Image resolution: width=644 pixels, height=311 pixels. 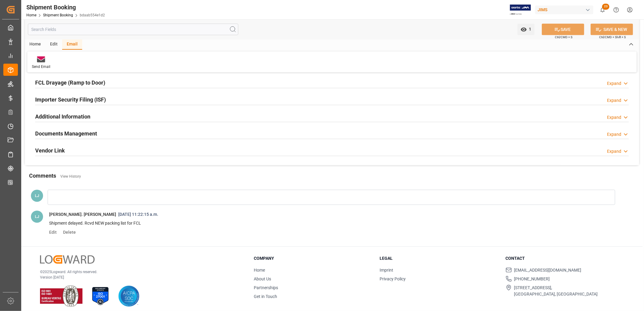 I want to click on span: 23, so click(x=606, y=6).